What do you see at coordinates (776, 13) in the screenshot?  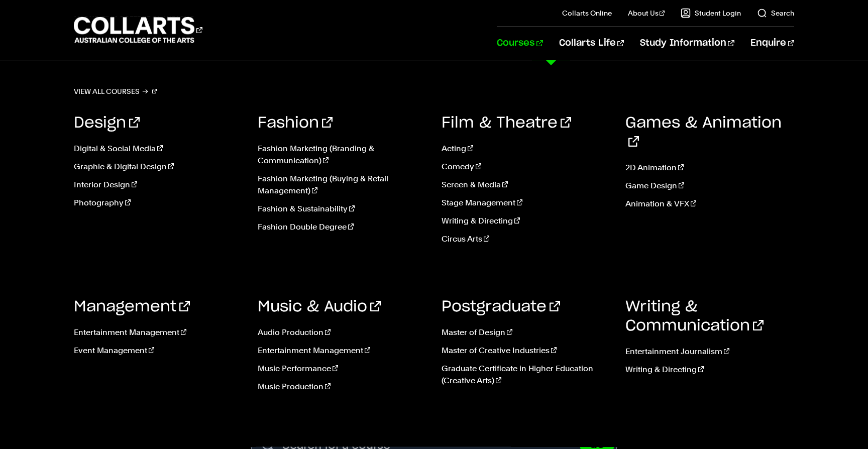 I see `a: Search` at bounding box center [776, 13].